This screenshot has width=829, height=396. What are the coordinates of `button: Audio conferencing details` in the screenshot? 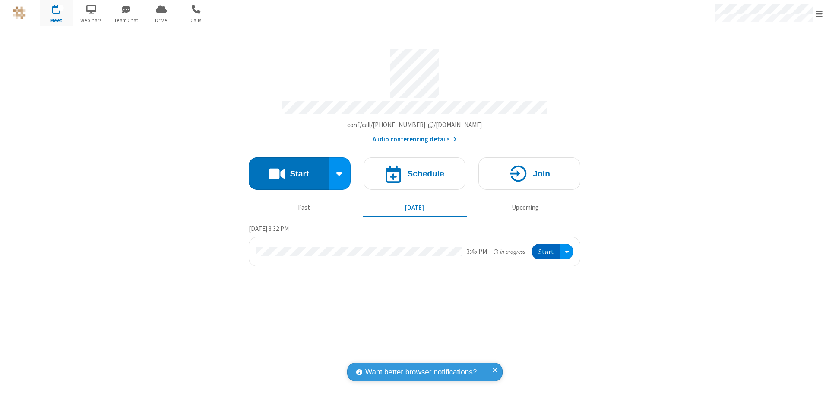 It's located at (415, 139).